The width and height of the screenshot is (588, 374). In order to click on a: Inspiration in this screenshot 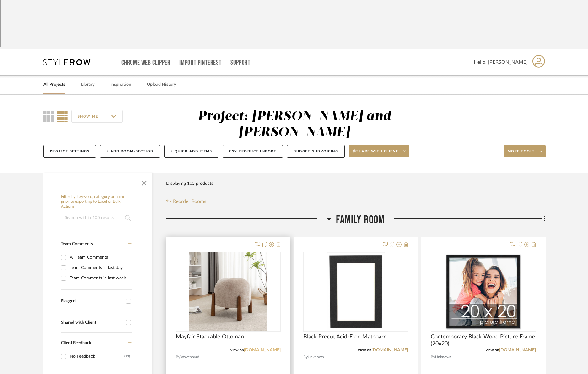, I will do `click(121, 85)`.